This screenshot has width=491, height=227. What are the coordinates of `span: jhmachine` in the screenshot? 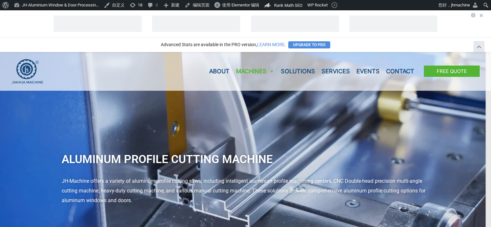 It's located at (460, 5).